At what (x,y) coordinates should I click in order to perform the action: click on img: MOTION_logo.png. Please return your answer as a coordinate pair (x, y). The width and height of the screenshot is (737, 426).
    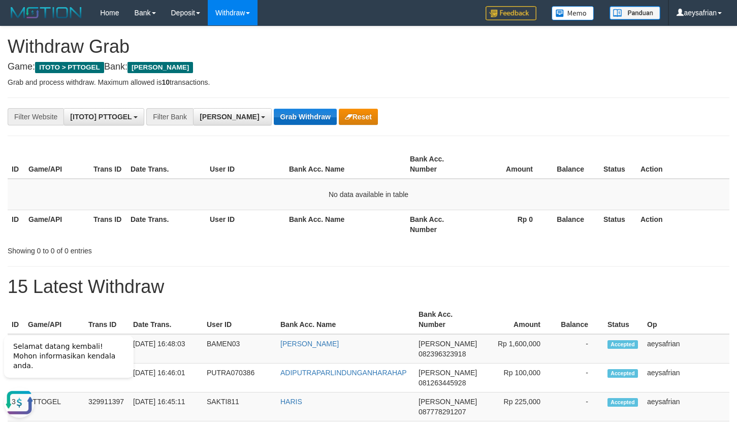
    Looking at the image, I should click on (46, 13).